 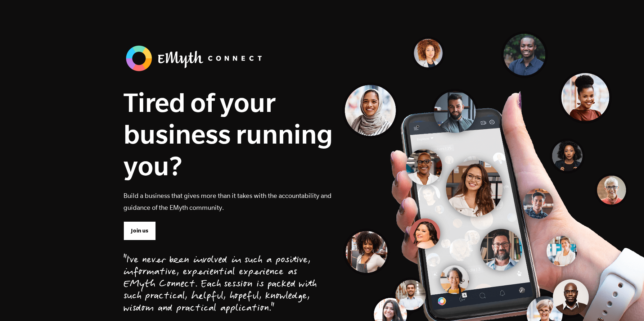 What do you see at coordinates (140, 231) in the screenshot?
I see `a: Join us` at bounding box center [140, 231].